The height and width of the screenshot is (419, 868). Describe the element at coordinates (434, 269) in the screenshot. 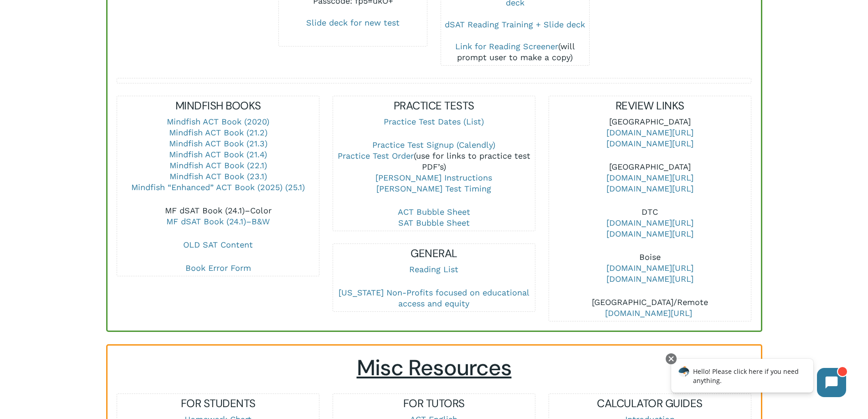

I see `a: Reading List` at that location.